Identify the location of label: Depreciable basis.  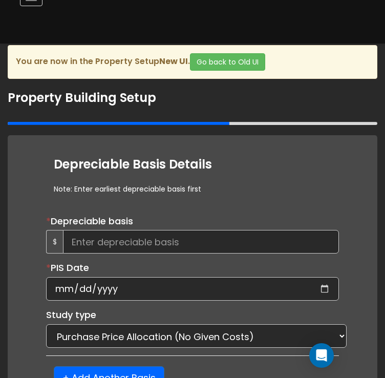
(90, 221).